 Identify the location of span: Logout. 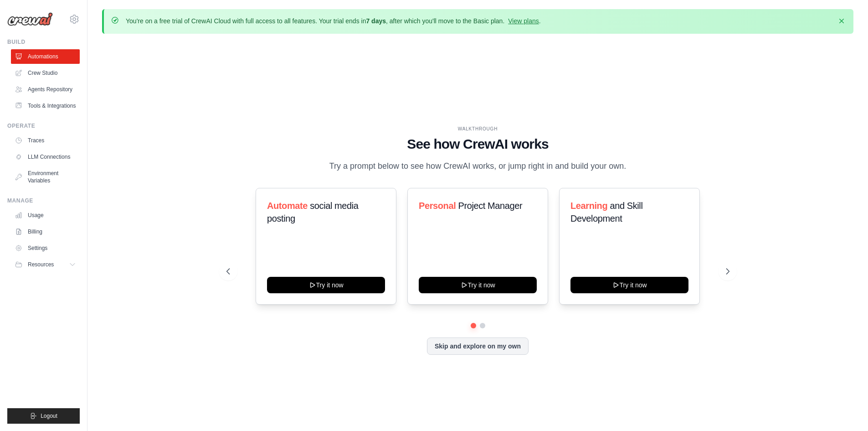
(49, 416).